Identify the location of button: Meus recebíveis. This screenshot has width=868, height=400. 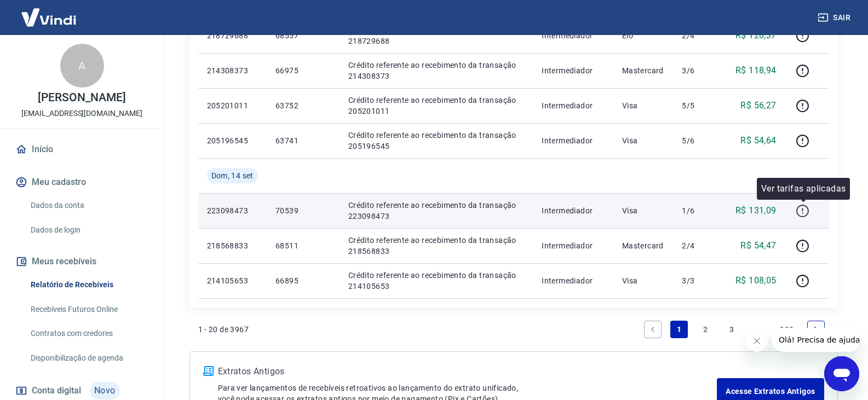
(82, 262).